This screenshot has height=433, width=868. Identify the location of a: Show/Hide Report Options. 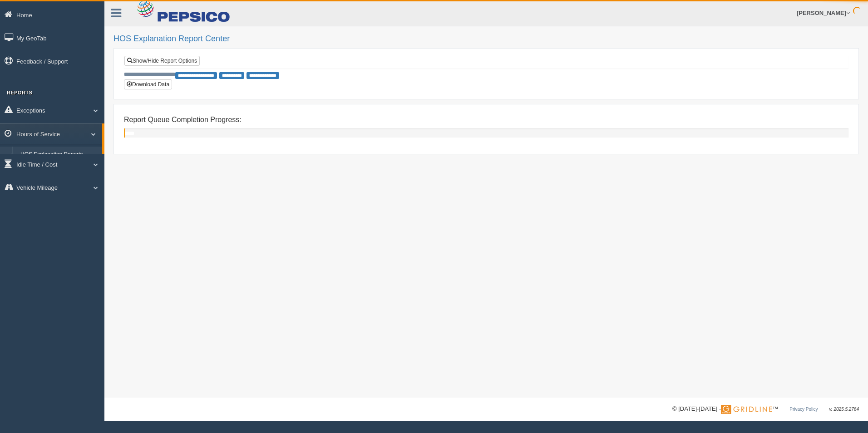
(162, 61).